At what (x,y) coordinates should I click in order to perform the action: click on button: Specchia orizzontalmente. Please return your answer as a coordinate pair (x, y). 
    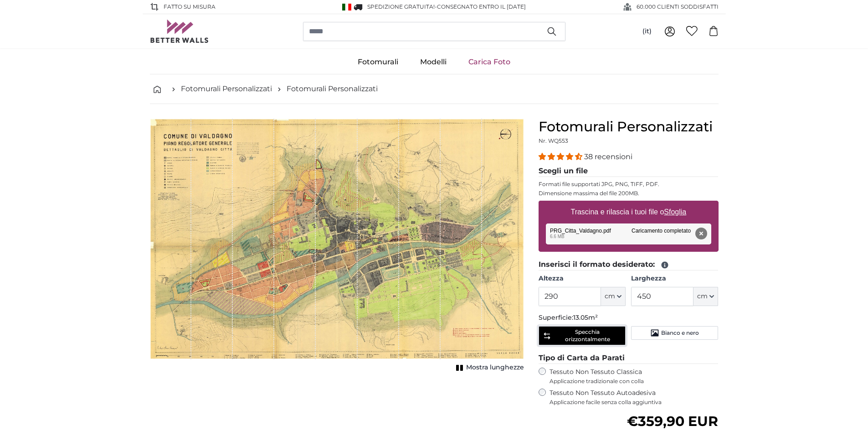
    Looking at the image, I should click on (582, 336).